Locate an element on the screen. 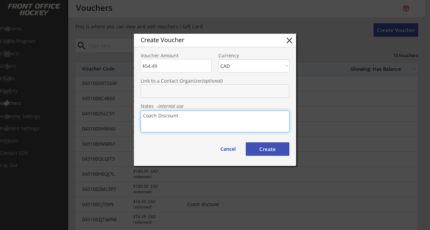  em: internal use is located at coordinates (171, 106).